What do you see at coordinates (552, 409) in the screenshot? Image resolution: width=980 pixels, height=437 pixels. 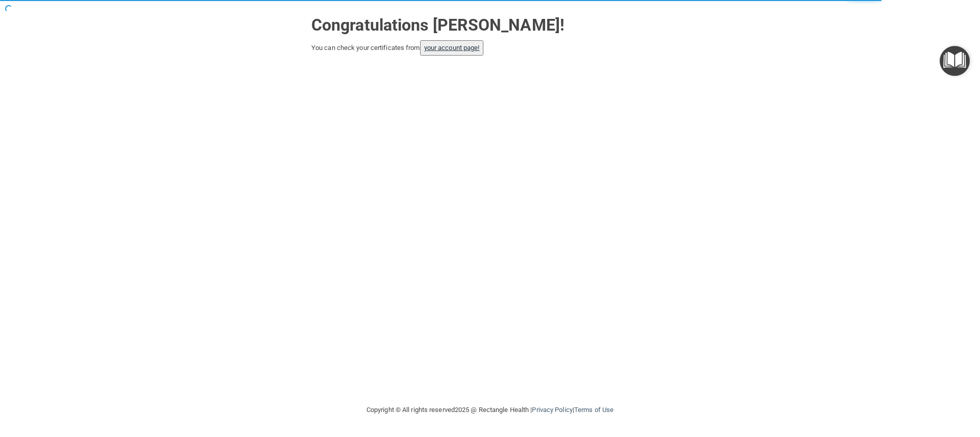 I see `a: Privacy Policy` at bounding box center [552, 409].